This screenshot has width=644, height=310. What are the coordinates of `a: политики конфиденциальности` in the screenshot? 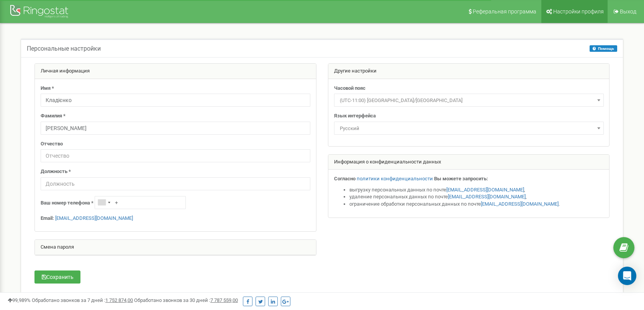 It's located at (395, 178).